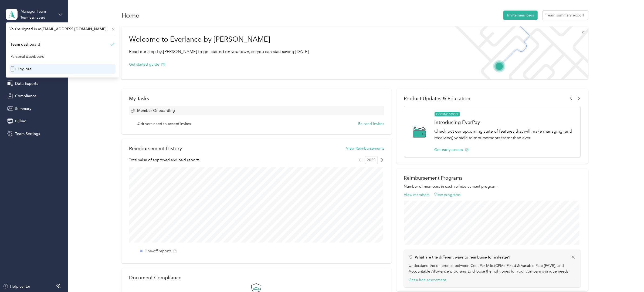  I want to click on button: Team summary export, so click(565, 15).